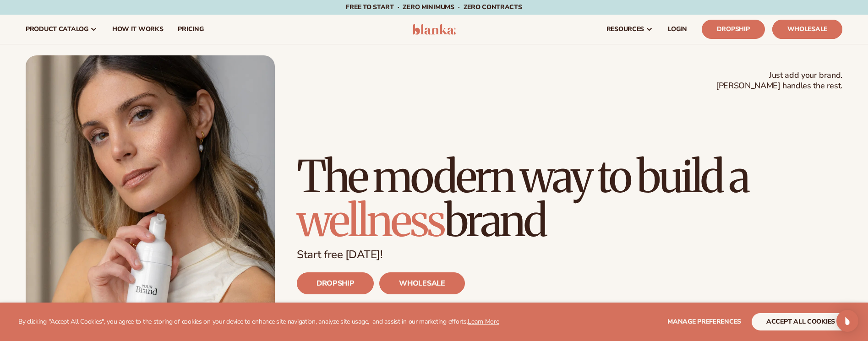 This screenshot has width=868, height=341. Describe the element at coordinates (807, 29) in the screenshot. I see `a: Wholesale` at that location.